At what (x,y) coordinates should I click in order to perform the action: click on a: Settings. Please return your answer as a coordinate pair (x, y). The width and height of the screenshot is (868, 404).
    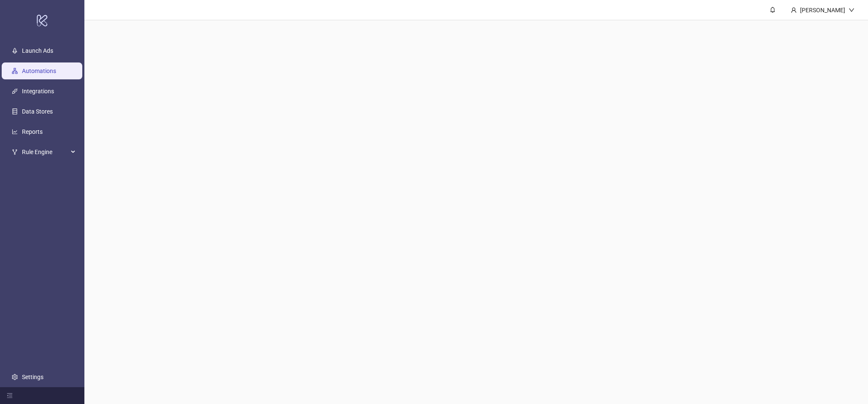
    Looking at the image, I should click on (33, 377).